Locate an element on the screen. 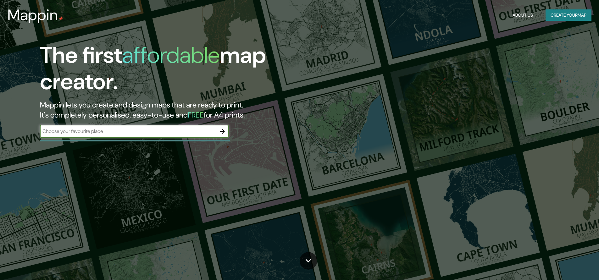 The width and height of the screenshot is (599, 280). button: About Us is located at coordinates (523, 15).